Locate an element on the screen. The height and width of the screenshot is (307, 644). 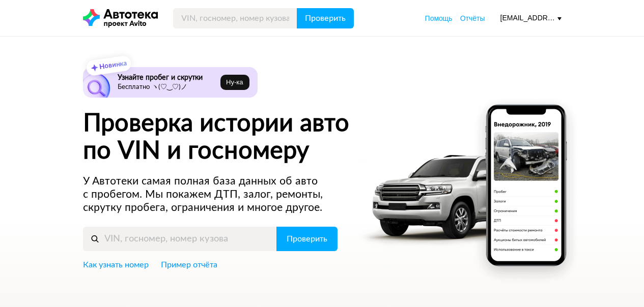
a: Пример отчёта is located at coordinates (189, 265).